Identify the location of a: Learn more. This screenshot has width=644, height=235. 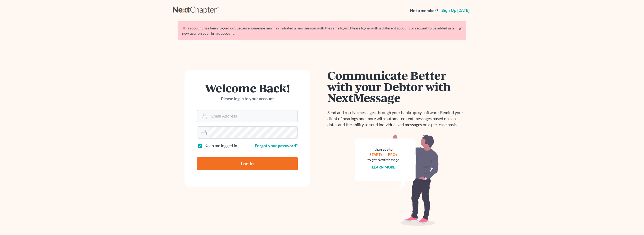
(383, 167).